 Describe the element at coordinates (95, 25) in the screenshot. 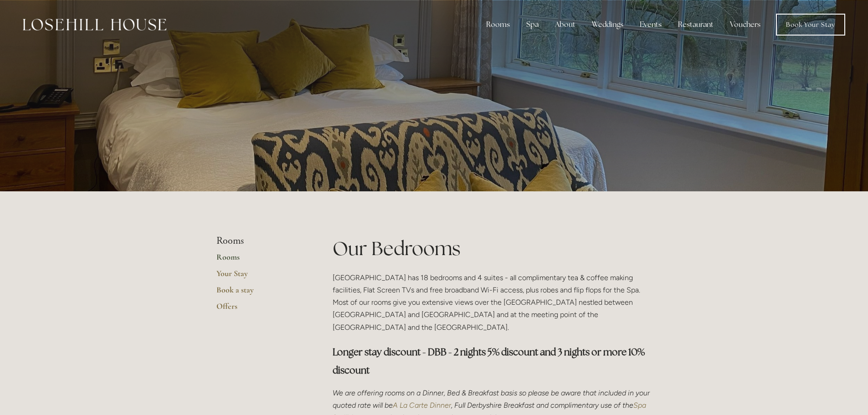

I see `img: Losehill House` at that location.